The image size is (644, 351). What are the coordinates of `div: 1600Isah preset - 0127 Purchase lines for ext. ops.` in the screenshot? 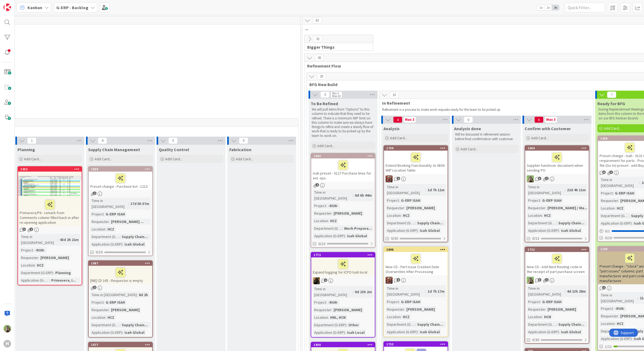 It's located at (343, 168).